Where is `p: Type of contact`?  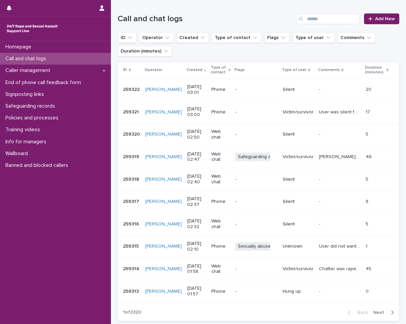 p: Type of contact is located at coordinates (219, 70).